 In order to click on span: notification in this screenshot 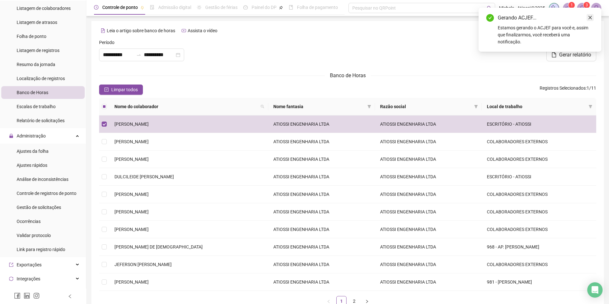, I will do `click(568, 8)`.